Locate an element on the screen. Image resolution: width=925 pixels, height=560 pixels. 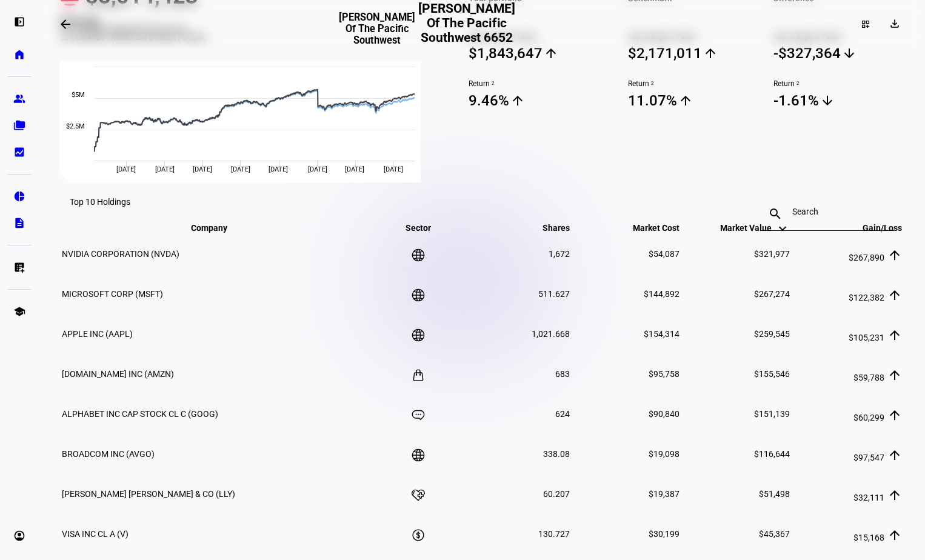
span: $144,892 is located at coordinates (661, 294).